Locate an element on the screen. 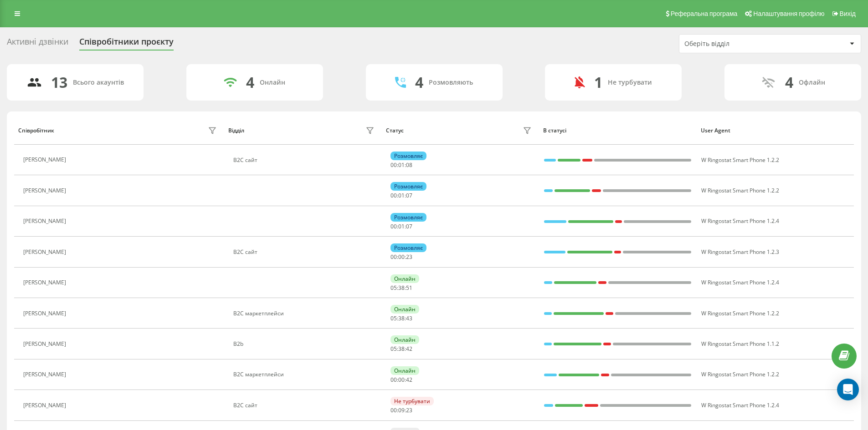 The width and height of the screenshot is (868, 430). div: Співробітник is located at coordinates (36, 131).